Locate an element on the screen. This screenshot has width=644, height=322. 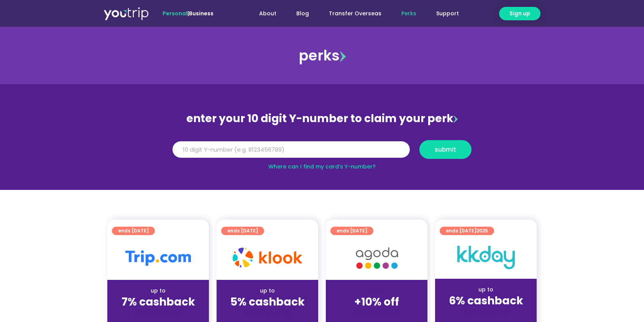
a: About is located at coordinates (268, 14).